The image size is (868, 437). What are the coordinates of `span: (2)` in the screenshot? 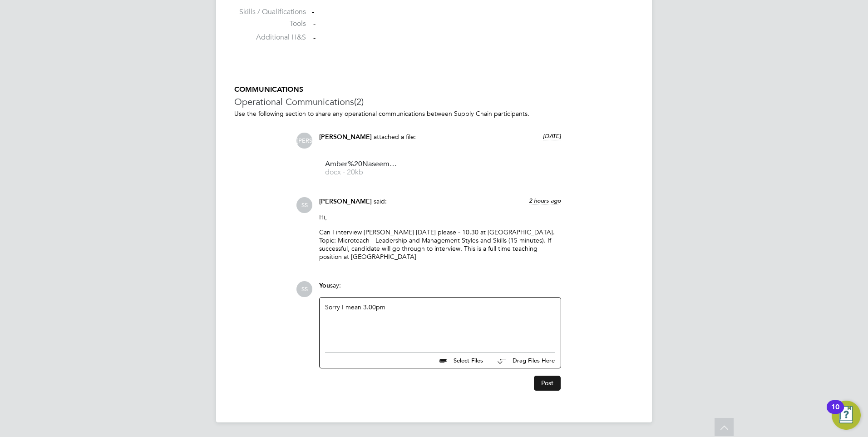 It's located at (359, 102).